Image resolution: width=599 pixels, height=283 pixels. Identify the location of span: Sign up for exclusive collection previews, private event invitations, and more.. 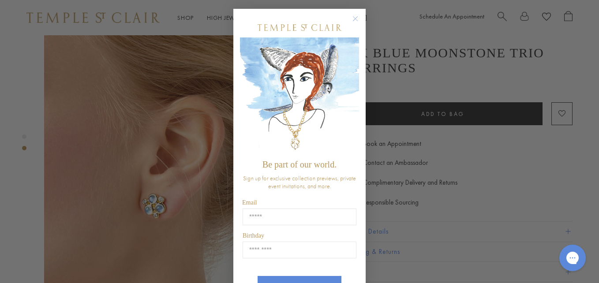
(299, 182).